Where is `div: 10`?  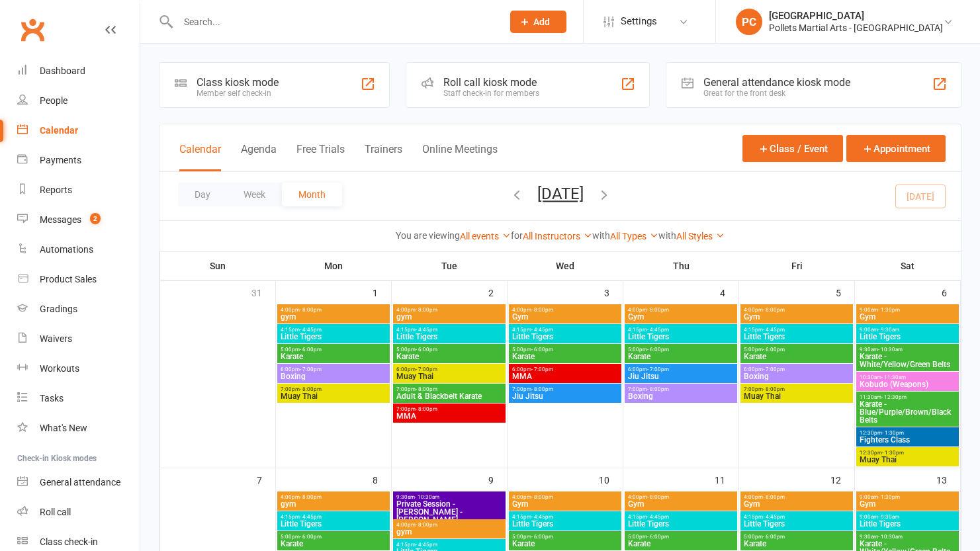
div: 10 is located at coordinates (611, 479).